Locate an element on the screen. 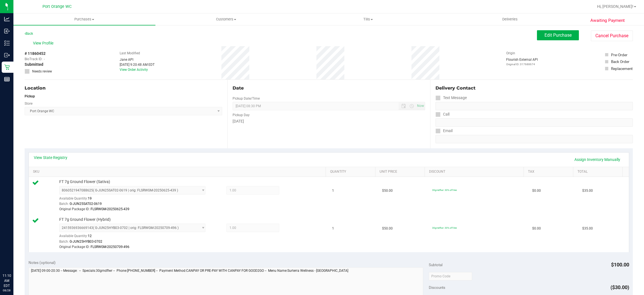  span: Purchases is located at coordinates (85, 19).